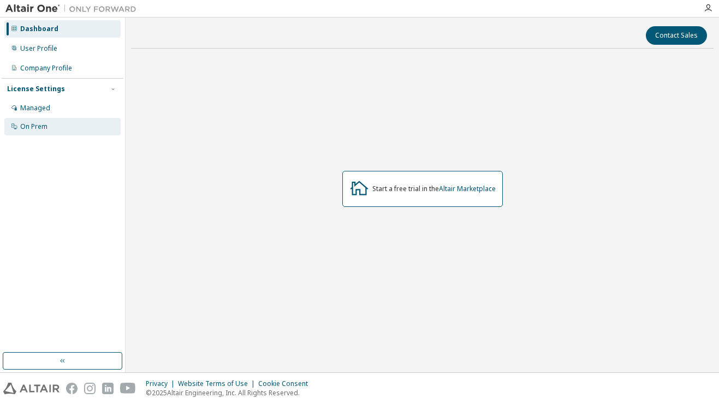 Image resolution: width=719 pixels, height=404 pixels. I want to click on div: Dashboard, so click(39, 29).